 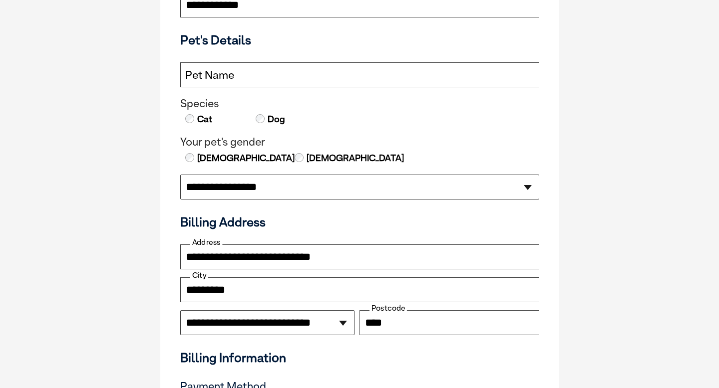 I want to click on label: Address, so click(x=206, y=243).